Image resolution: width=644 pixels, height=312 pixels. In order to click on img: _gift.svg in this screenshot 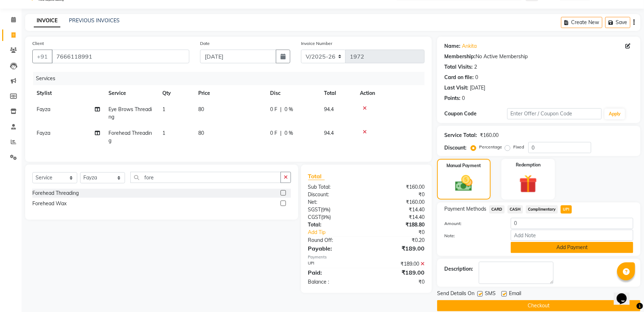, I will do `click(529, 183)`.